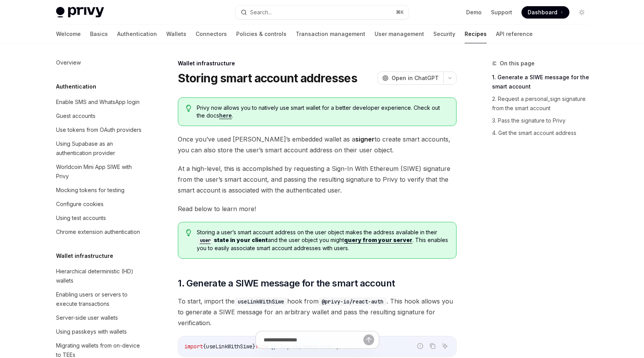 The image size is (644, 358). I want to click on a: Enabling users or servers to execute transactions, so click(99, 299).